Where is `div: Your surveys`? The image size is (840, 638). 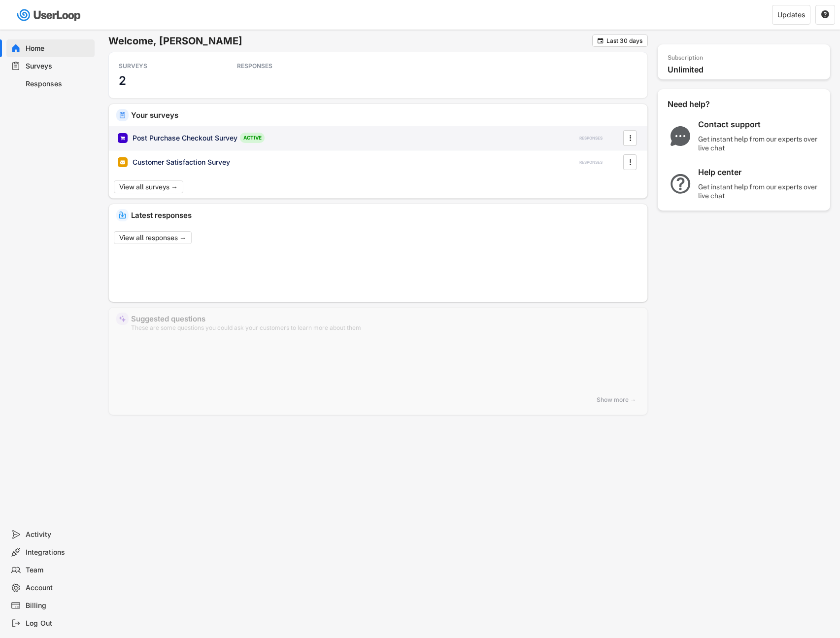
div: Your surveys is located at coordinates (386, 114).